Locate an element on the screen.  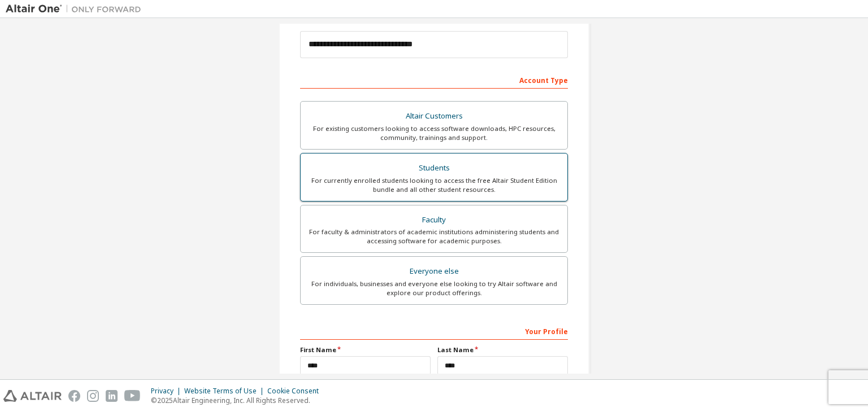
img: youtube.svg is located at coordinates (132, 396).